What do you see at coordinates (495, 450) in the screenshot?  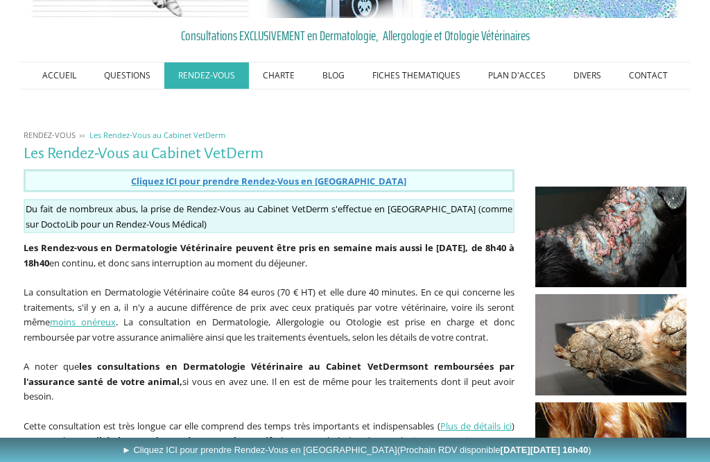 I see `span: (Prochain RDV disponible )` at bounding box center [495, 450].